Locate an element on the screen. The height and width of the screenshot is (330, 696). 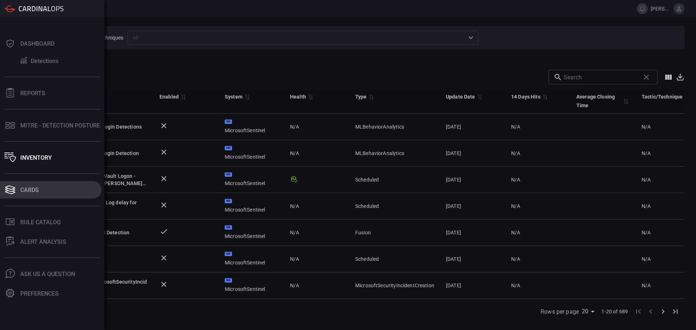
div: MITRE - Detection Posture is located at coordinates (60, 125).